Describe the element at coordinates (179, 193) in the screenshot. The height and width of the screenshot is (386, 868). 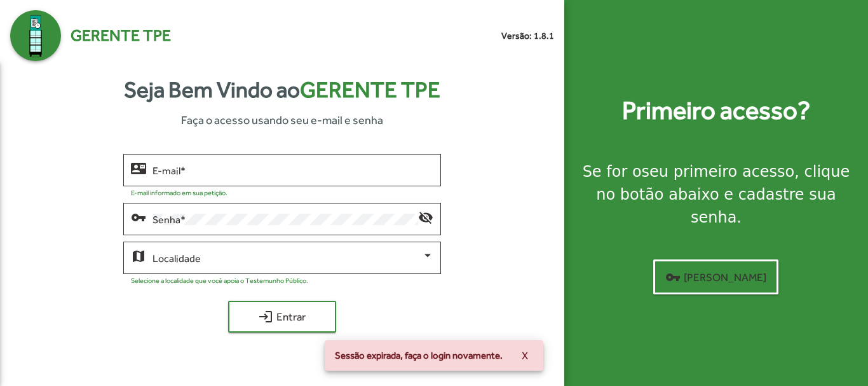
I see `mat-hint: E-mail informado em sua petição.` at that location.